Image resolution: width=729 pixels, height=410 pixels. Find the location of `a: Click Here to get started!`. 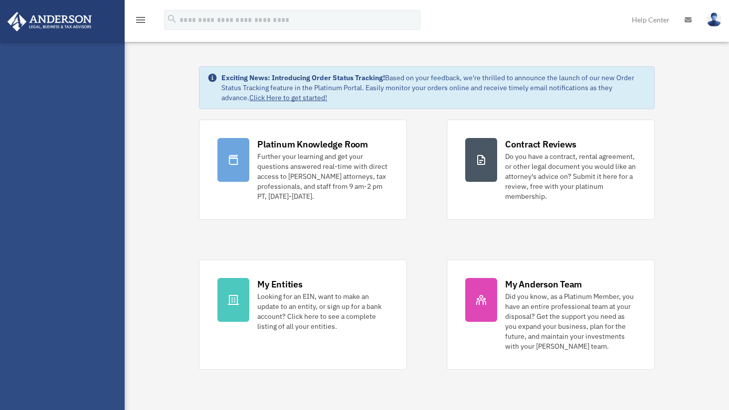

a: Click Here to get started! is located at coordinates (288, 98).